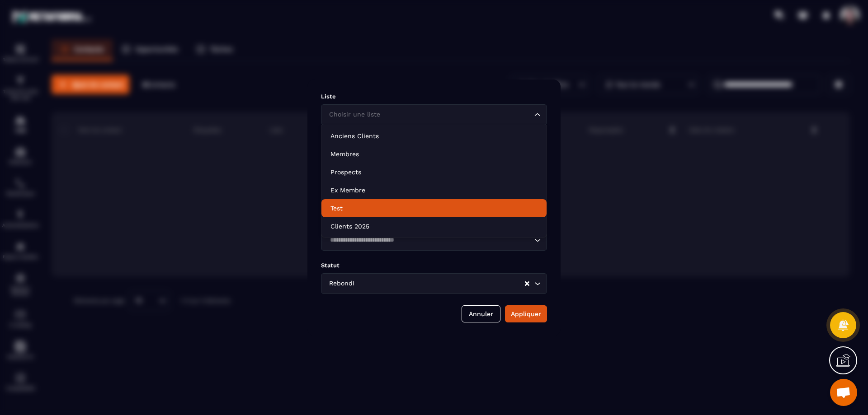  Describe the element at coordinates (434, 172) in the screenshot. I see `p: Prospects` at that location.